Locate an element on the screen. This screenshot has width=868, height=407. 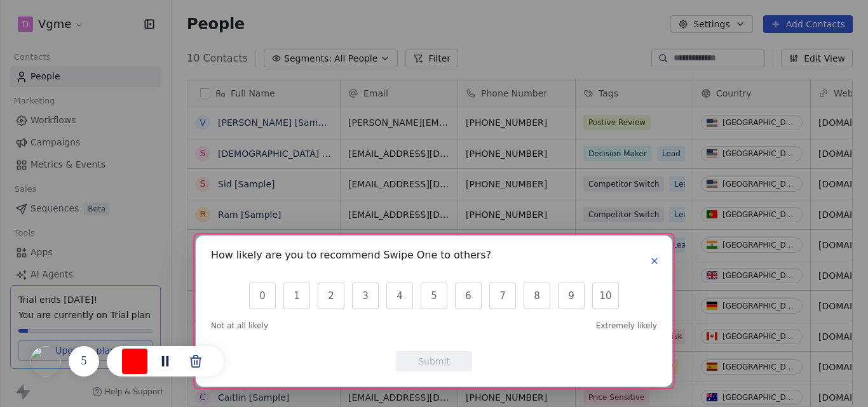
button: 0 is located at coordinates (262, 296).